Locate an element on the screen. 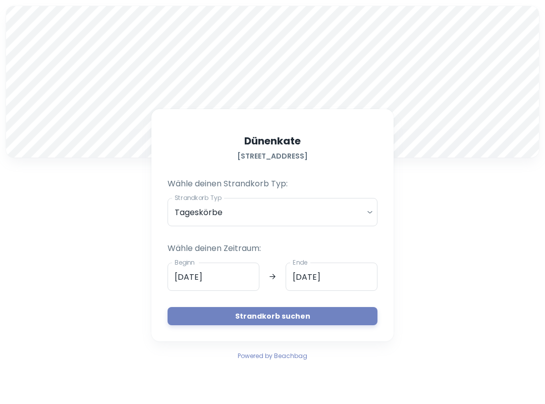  div: Tageskörbe is located at coordinates (273, 212).